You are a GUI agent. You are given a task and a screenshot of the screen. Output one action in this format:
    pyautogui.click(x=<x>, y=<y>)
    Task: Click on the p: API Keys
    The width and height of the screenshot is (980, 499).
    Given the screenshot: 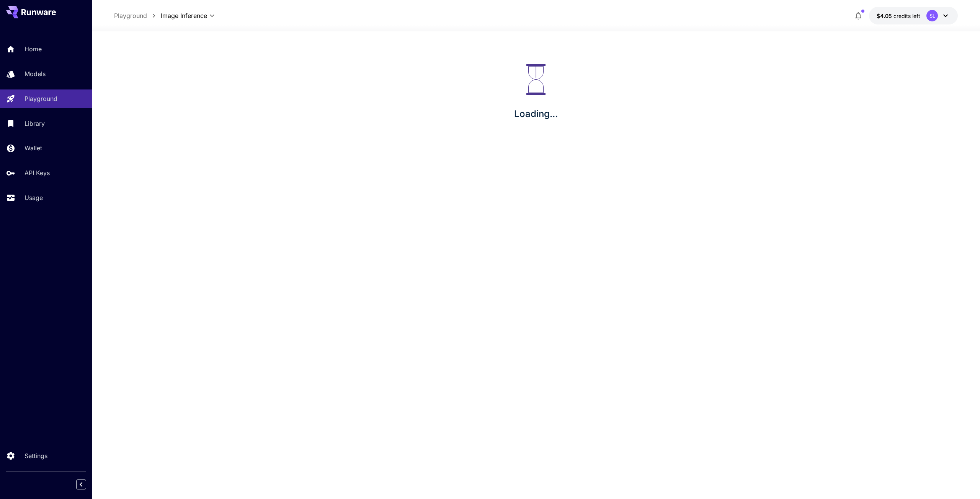 What is the action you would take?
    pyautogui.click(x=38, y=173)
    